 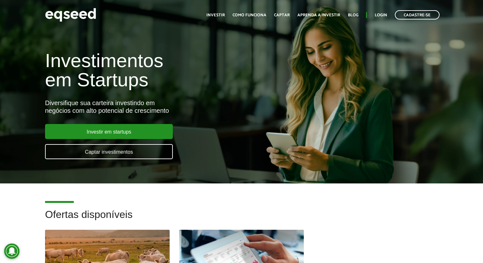 I want to click on a: Blog, so click(x=353, y=15).